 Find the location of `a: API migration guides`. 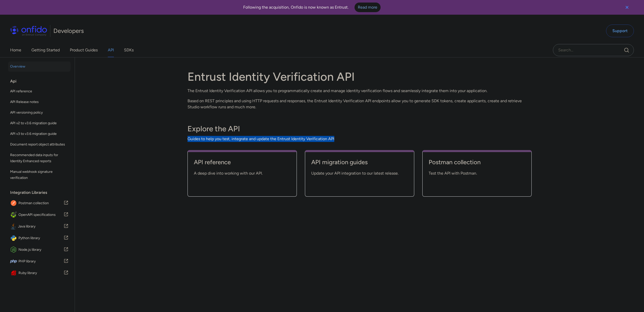

a: API migration guides is located at coordinates (359, 164).